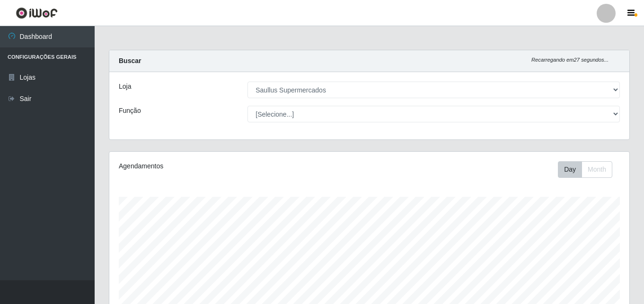  What do you see at coordinates (125, 86) in the screenshot?
I see `label: Loja` at bounding box center [125, 86].